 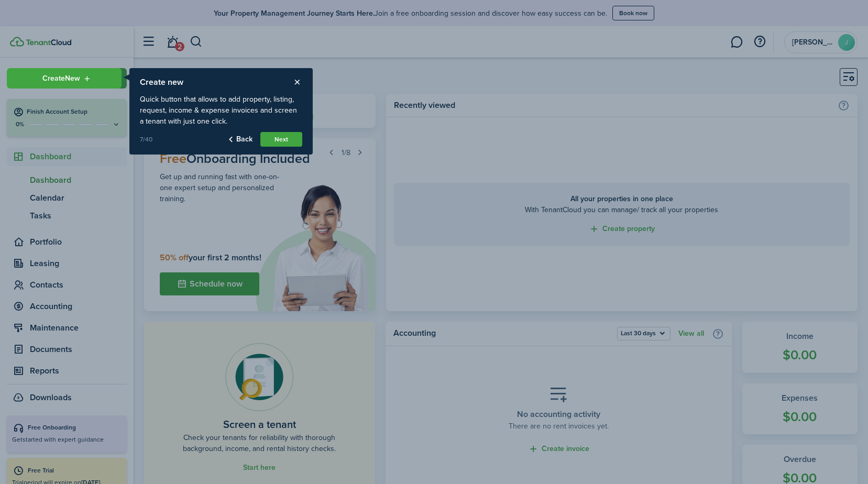 What do you see at coordinates (297, 82) in the screenshot?
I see `button: Close product tour` at bounding box center [297, 82].